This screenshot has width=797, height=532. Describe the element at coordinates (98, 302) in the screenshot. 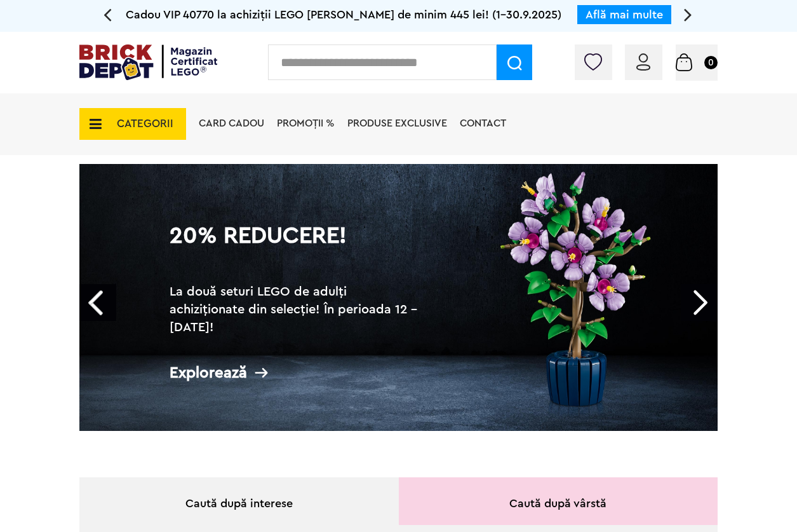

I see `a: Prev` at that location.